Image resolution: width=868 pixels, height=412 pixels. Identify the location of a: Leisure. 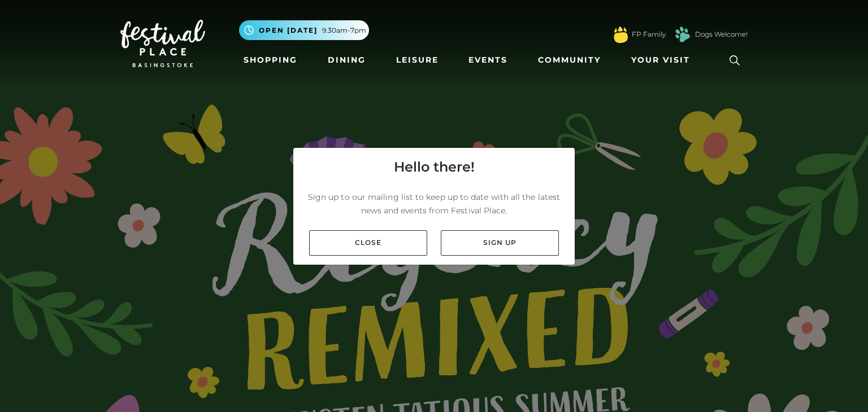
(417, 60).